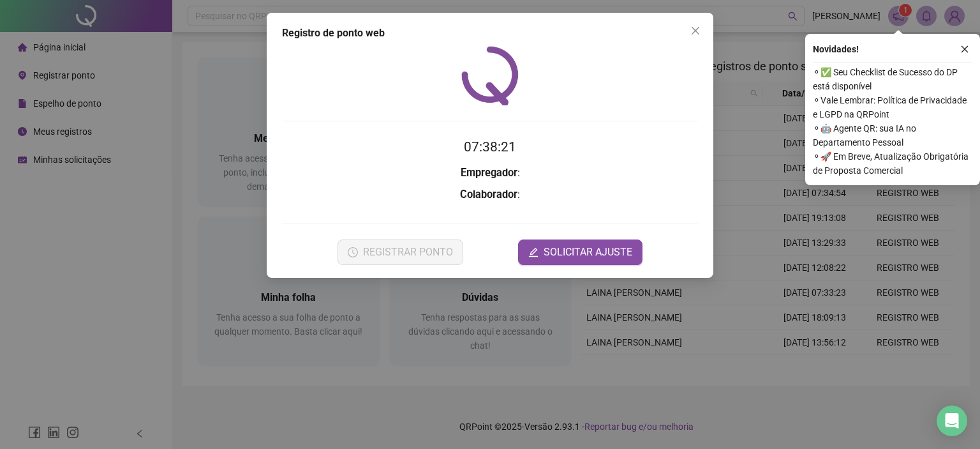 The image size is (980, 449). What do you see at coordinates (892, 107) in the screenshot?
I see `span: ⚬ Vale Lembrar: Política de Privacidade e LGPD na QRPoint` at bounding box center [892, 107].